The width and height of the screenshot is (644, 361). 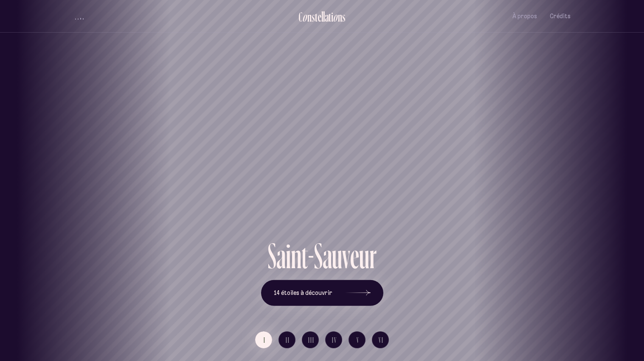 What do you see at coordinates (560, 16) in the screenshot?
I see `button: Crédits` at bounding box center [560, 16].